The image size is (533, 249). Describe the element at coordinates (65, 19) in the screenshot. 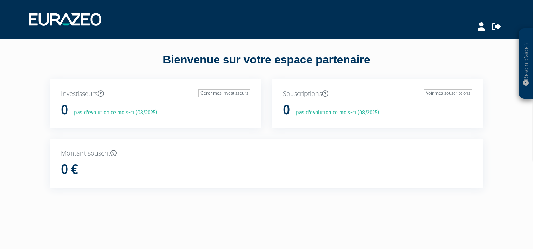

I see `img: 1732889491-logotype_eurazeo_blanc_rvb.png` at that location.